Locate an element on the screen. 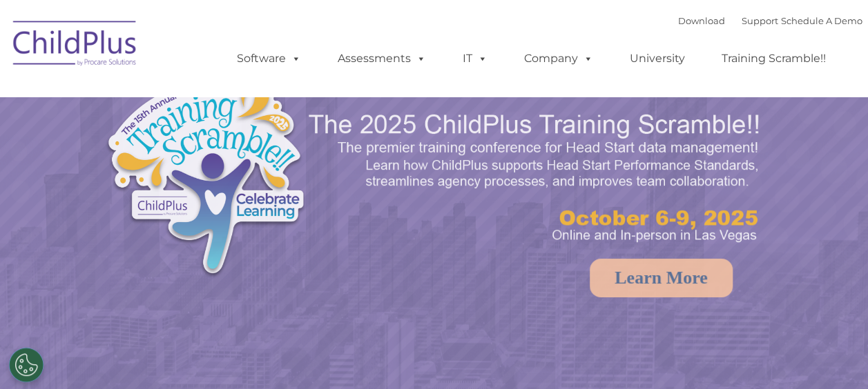 The width and height of the screenshot is (868, 389). a: University is located at coordinates (657, 59).